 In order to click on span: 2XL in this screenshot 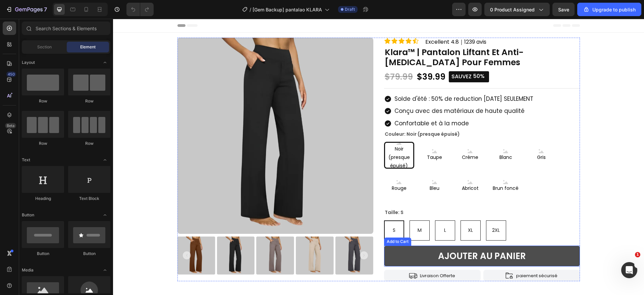, I will do `click(383, 211)`.